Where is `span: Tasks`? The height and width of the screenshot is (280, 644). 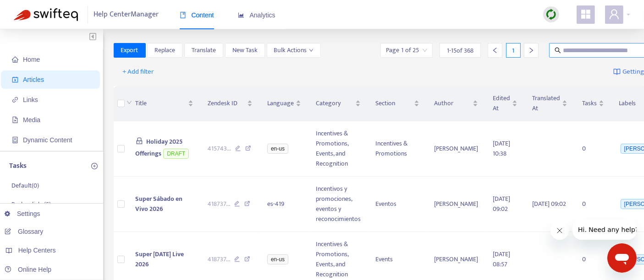 span: Tasks is located at coordinates (589, 103).